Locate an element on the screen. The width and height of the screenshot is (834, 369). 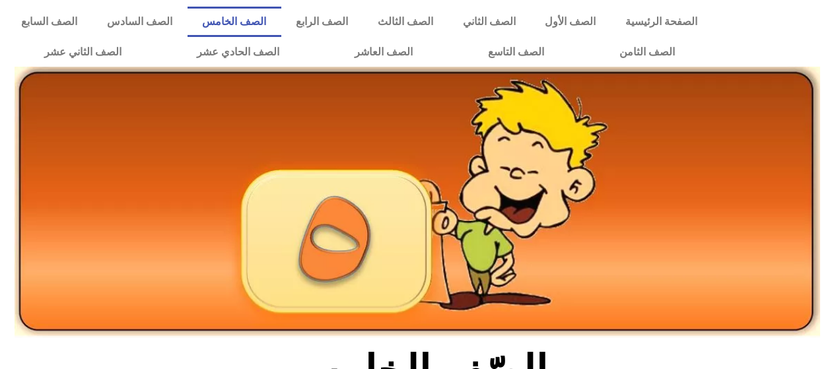
a: الصف الحادي عشر is located at coordinates (238, 52).